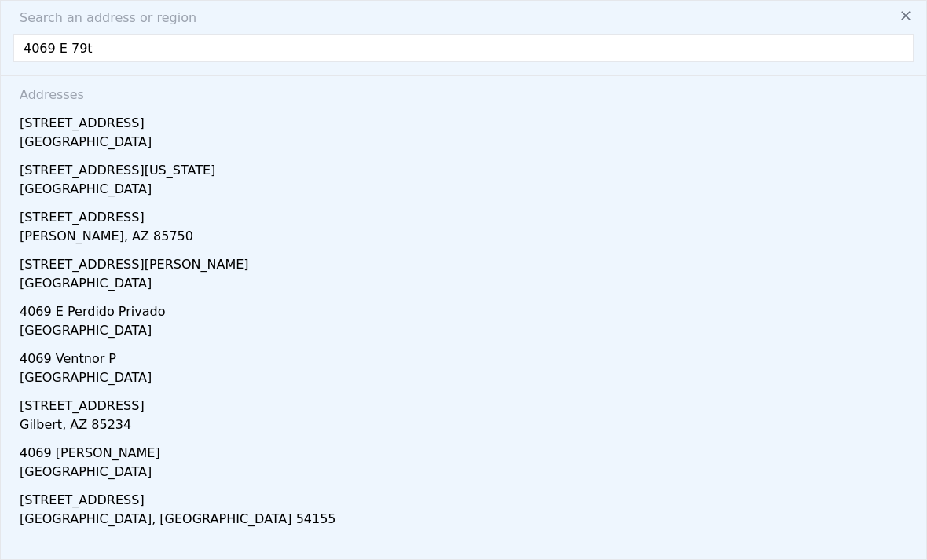 Image resolution: width=927 pixels, height=560 pixels. Describe the element at coordinates (464, 92) in the screenshot. I see `div: Addresses` at that location.